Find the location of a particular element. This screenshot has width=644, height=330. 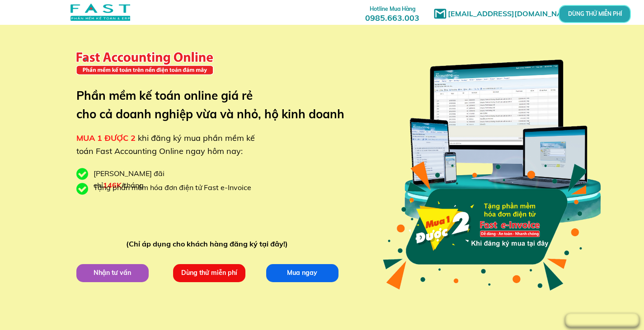

p: Mua ngay is located at coordinates (302, 273).